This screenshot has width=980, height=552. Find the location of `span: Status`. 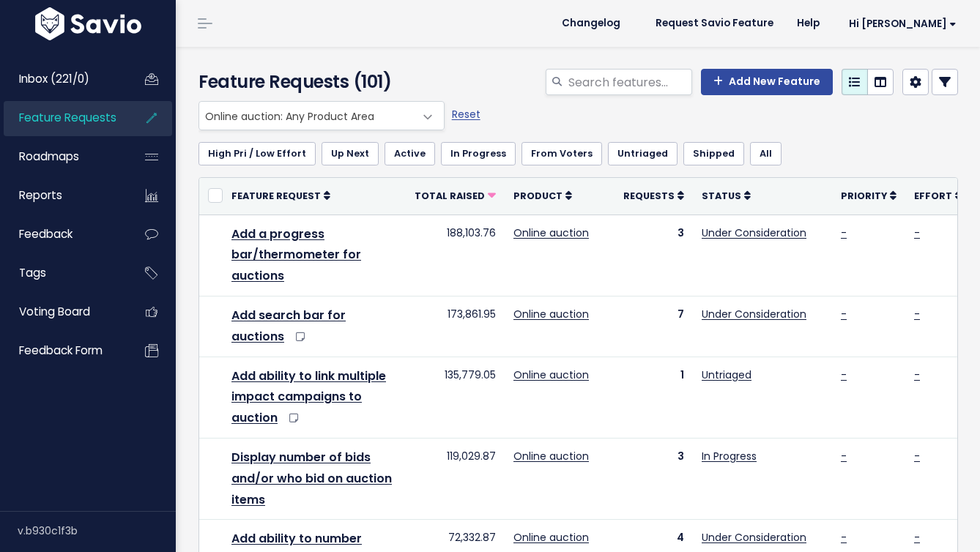

span: Status is located at coordinates (722, 195).